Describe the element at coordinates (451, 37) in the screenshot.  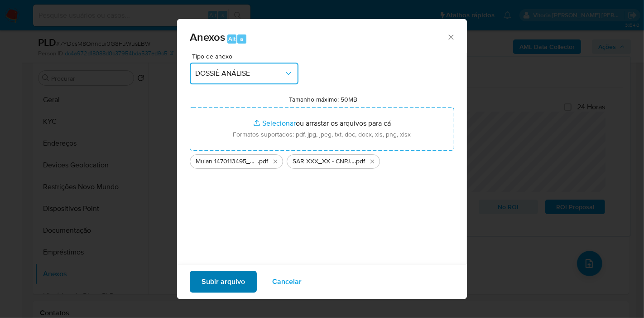
I see `button: Fechar` at that location.